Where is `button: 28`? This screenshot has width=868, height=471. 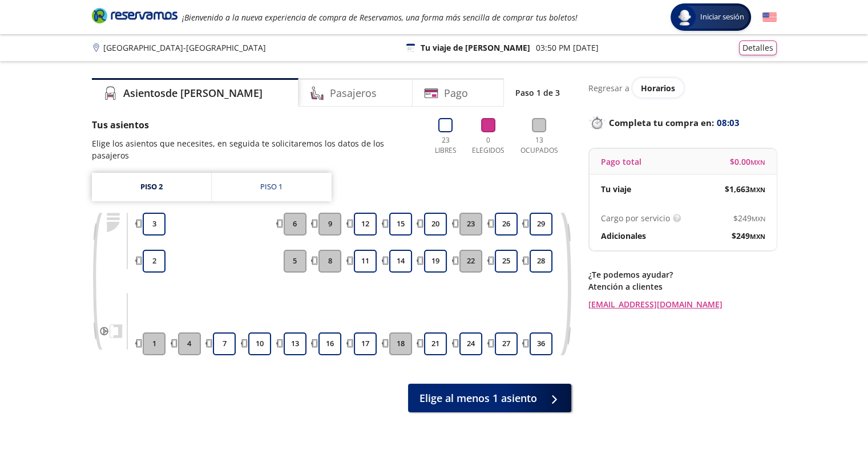 button: 28 is located at coordinates (541, 261).